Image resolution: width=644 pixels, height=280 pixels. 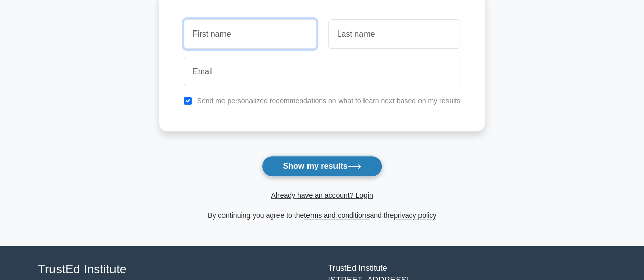 I want to click on a: privacy policy, so click(x=415, y=216).